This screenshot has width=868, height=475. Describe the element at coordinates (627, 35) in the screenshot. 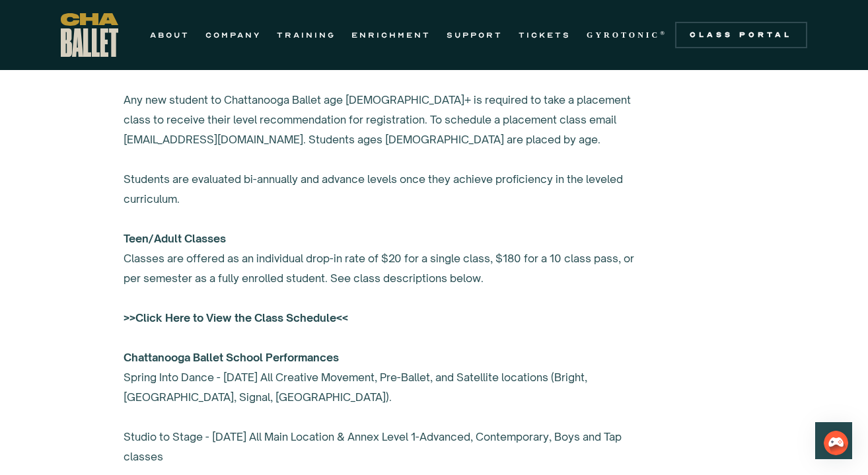

I see `a: GYROTONIC®` at that location.